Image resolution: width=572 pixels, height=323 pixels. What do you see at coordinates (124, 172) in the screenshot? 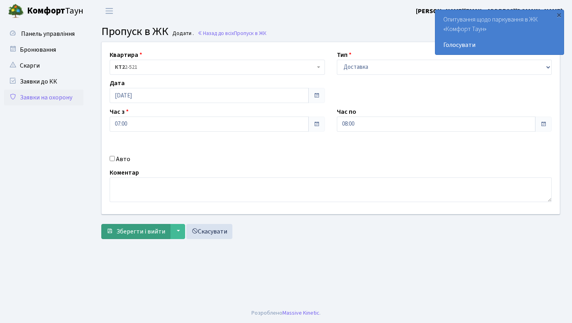
I see `label: Коментар` at bounding box center [124, 172].